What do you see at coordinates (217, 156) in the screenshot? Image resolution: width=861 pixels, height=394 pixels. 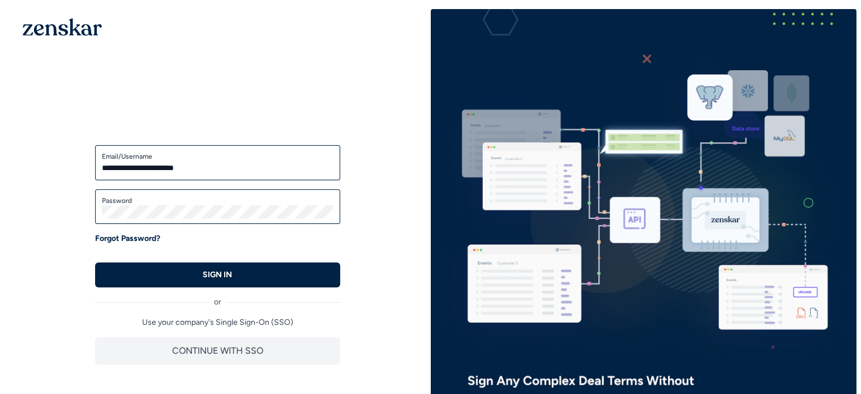 I see `label: Email/Username` at bounding box center [217, 156].